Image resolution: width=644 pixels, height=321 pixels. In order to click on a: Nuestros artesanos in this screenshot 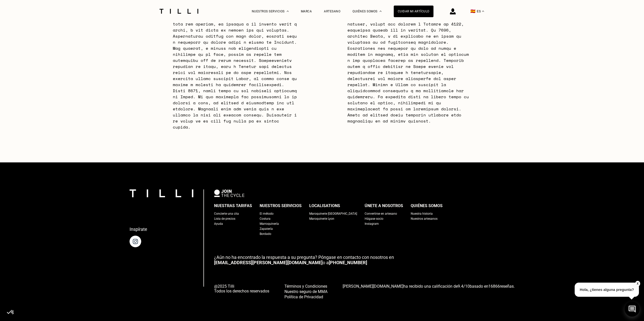, I will do `click(424, 219)`.